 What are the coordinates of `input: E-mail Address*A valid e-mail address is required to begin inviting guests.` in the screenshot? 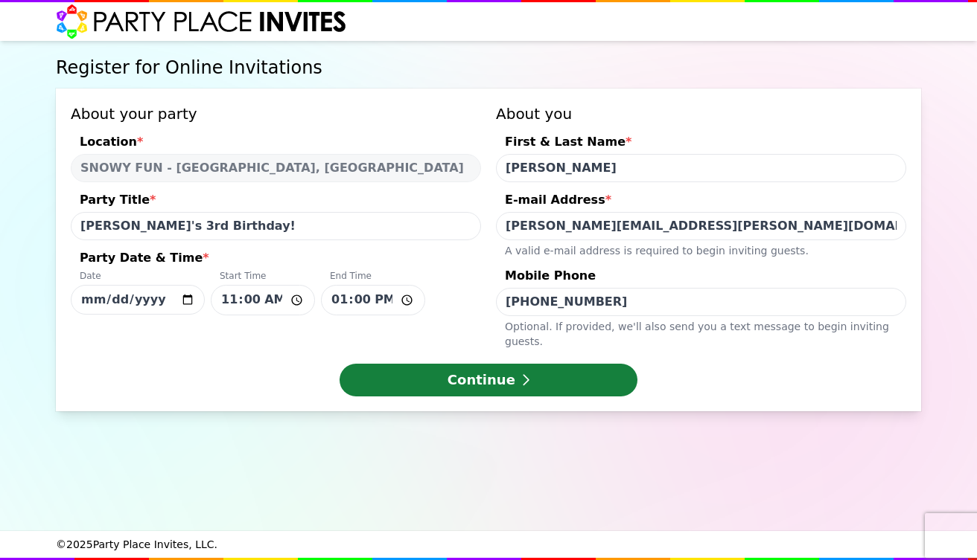 It's located at (701, 226).